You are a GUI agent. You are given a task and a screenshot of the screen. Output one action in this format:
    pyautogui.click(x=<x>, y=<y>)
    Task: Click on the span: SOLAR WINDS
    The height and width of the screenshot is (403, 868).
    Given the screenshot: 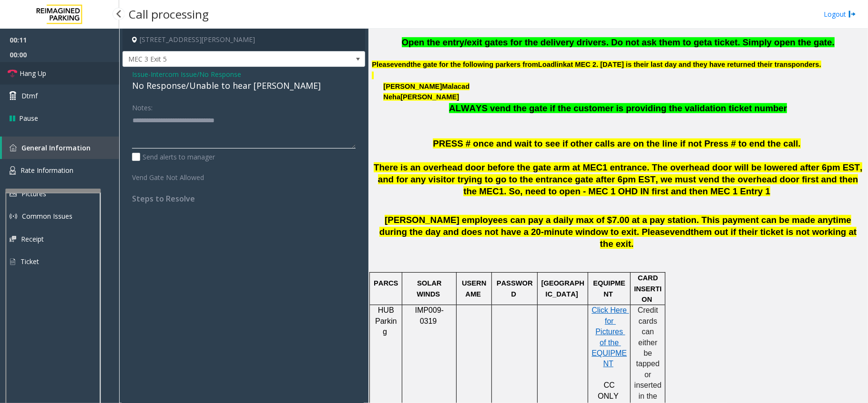 What is the action you would take?
    pyautogui.click(x=430, y=288)
    